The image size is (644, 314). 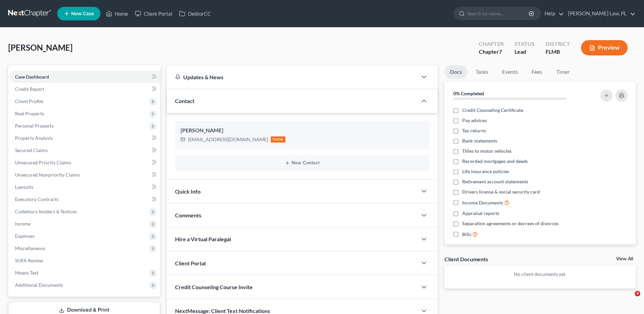 What do you see at coordinates (492, 110) in the screenshot?
I see `span: Credit Counseling Certificate` at bounding box center [492, 110].